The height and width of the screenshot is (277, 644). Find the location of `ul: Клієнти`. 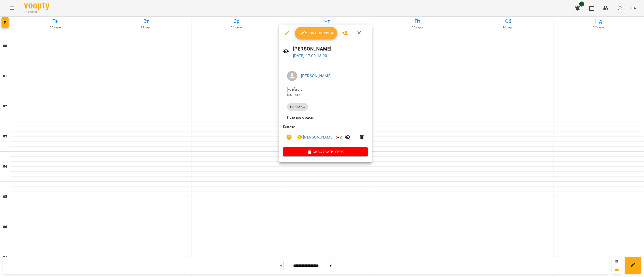

ul: Клієнти is located at coordinates (325, 135).